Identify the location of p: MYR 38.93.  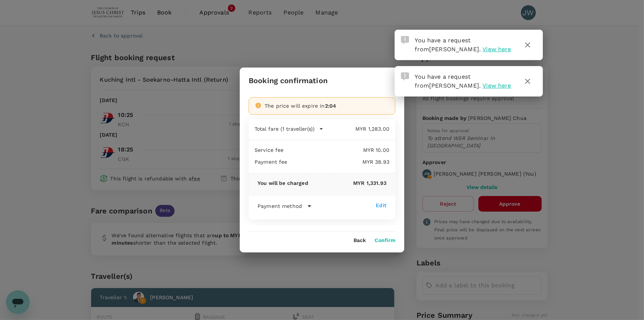
(338, 162).